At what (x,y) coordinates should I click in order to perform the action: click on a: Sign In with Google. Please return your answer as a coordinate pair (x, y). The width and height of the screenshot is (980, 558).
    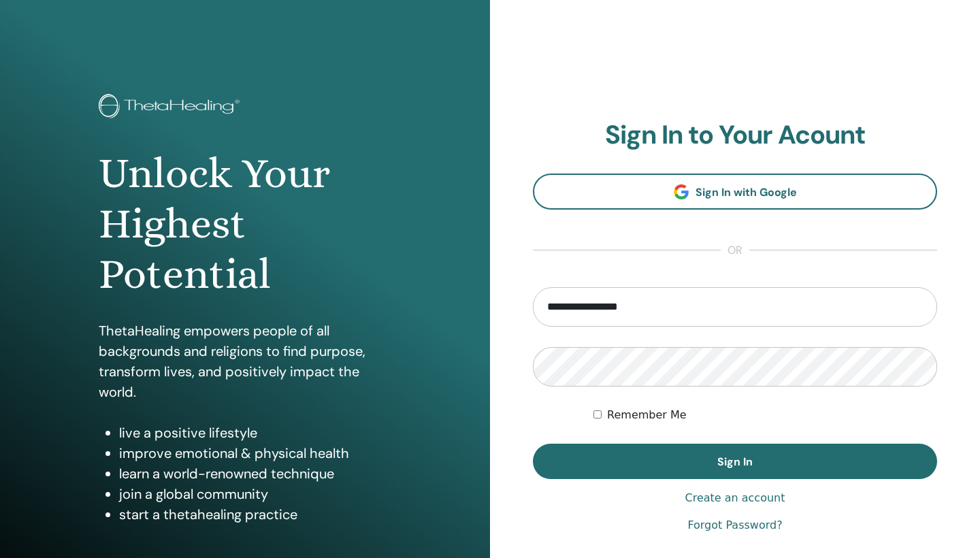
    Looking at the image, I should click on (735, 191).